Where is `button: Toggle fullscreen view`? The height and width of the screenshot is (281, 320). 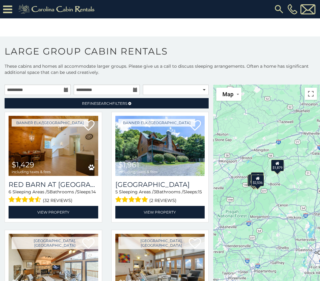 button: Toggle fullscreen view is located at coordinates (311, 94).